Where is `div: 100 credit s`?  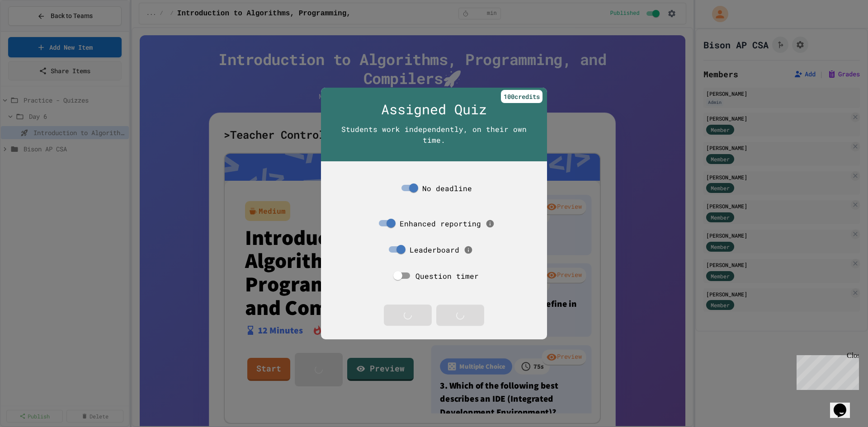
div: 100 credit s is located at coordinates (522, 96).